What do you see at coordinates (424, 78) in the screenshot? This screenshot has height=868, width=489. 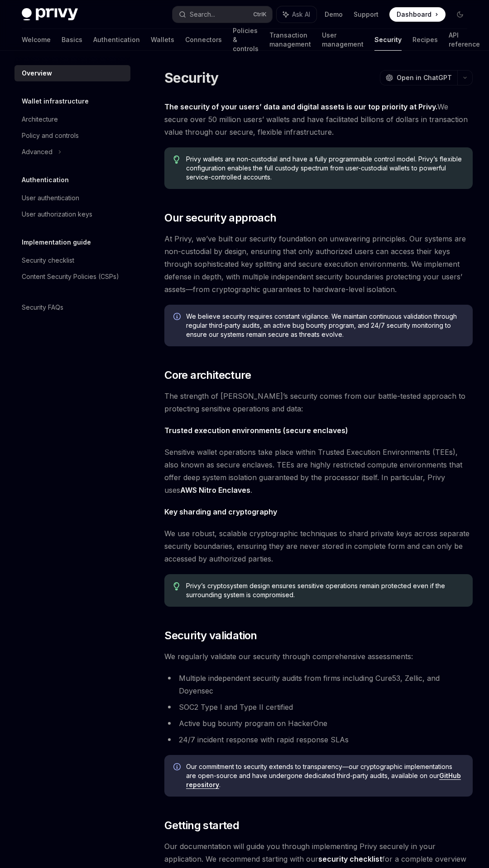 I see `span: Open in ChatGPT` at bounding box center [424, 78].